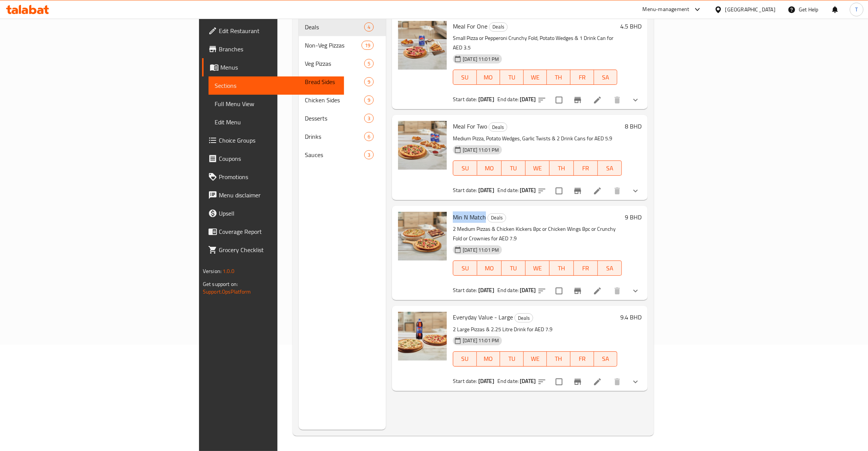  Describe the element at coordinates (273, 250) in the screenshot. I see `a: Grocery Checklist` at that location.